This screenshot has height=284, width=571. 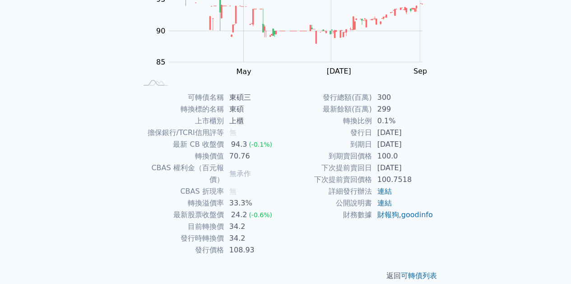 What do you see at coordinates (181, 203) in the screenshot?
I see `td: 轉換溢價率` at bounding box center [181, 203].